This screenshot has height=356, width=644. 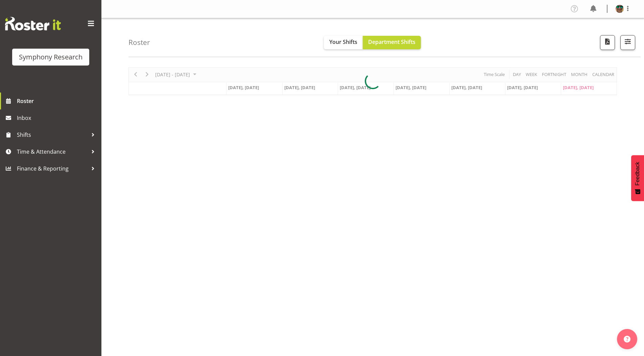 What do you see at coordinates (627, 339) in the screenshot?
I see `img: help-xxl-2.png` at bounding box center [627, 339].